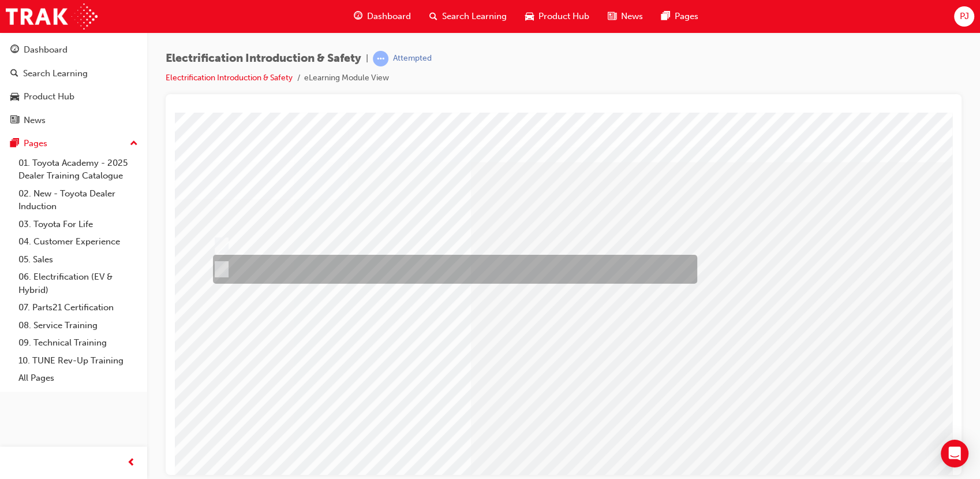 This screenshot has width=980, height=479. Describe the element at coordinates (78, 360) in the screenshot. I see `a: 10. TUNE Rev-Up Training` at that location.